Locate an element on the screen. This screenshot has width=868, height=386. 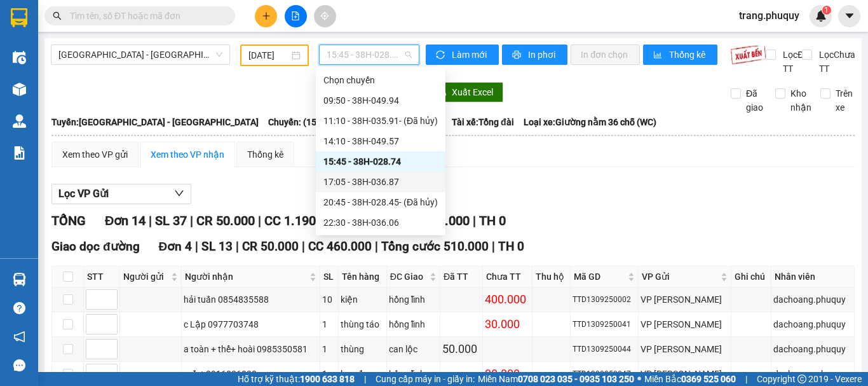
th: Nhân viên is located at coordinates (812, 277).